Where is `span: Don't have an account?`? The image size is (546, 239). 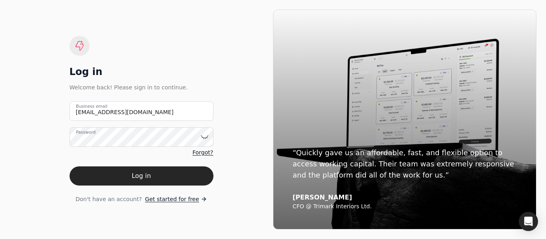 span: Don't have an account? is located at coordinates (109, 199).